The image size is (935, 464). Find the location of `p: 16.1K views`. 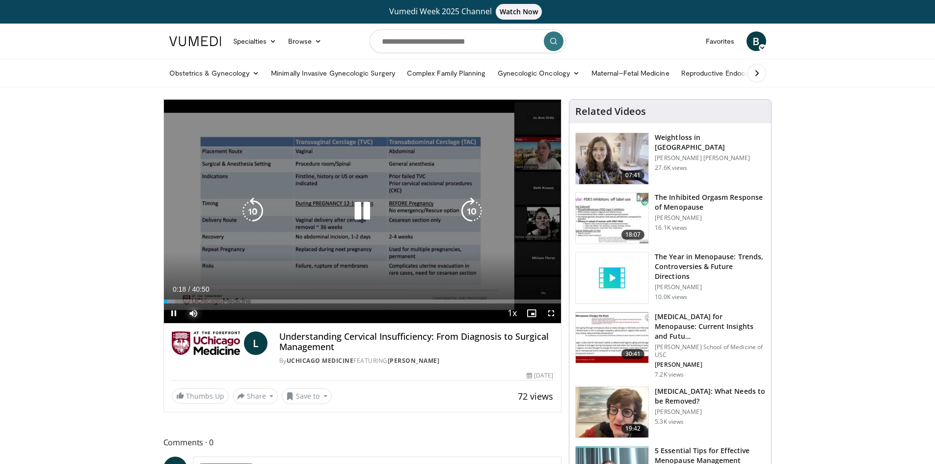

p: 16.1K views is located at coordinates (671, 228).